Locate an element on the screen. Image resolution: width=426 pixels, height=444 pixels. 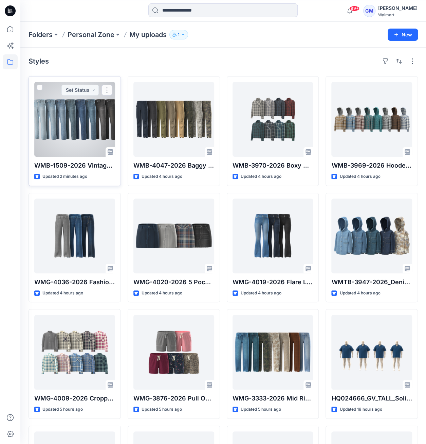
p: WMB-3970-2026 Boxy Cotton Texture Flannel is located at coordinates (273, 165).